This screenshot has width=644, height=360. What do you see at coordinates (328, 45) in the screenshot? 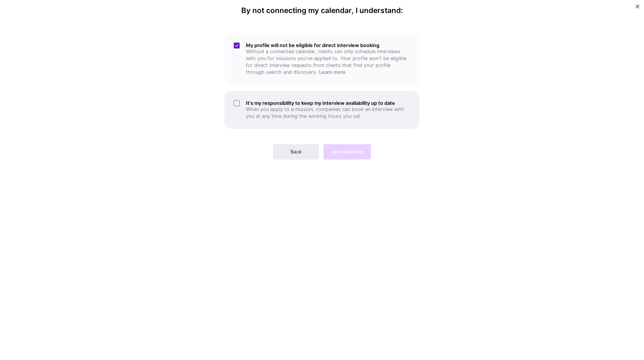
I see `h5: My profile will not be eligible for direct interview booking` at bounding box center [328, 45].